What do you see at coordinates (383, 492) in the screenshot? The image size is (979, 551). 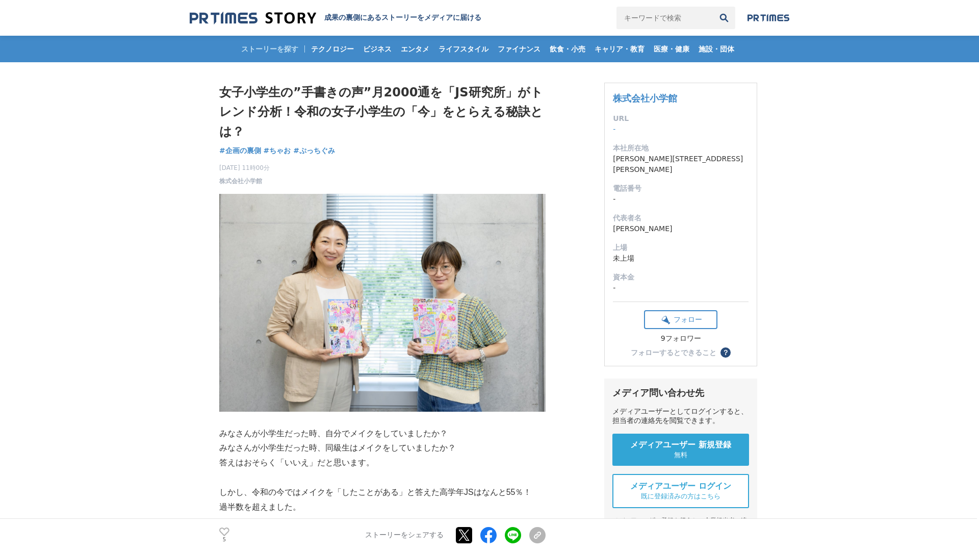 I see `p: しかし、令和の今ではメイクを「したことがある」と答えた高学年JSはなんと55％！` at bounding box center [383, 492].